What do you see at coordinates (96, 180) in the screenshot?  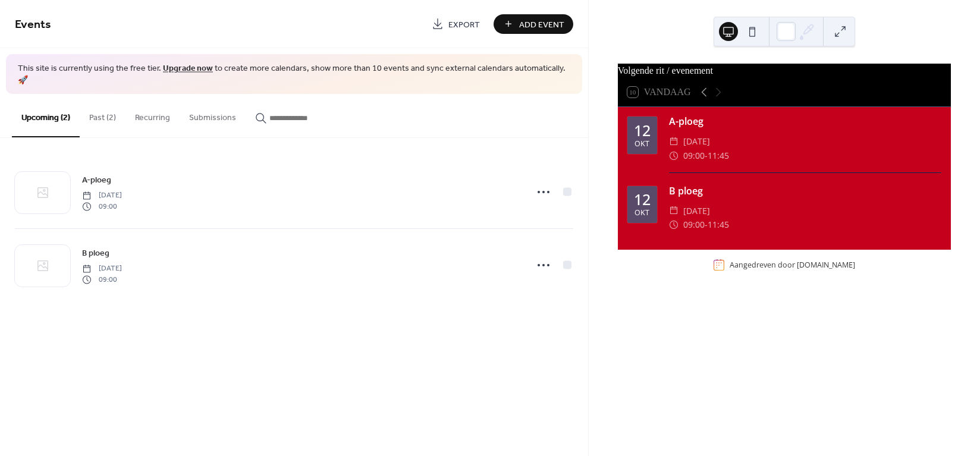 I see `a: A-ploeg` at bounding box center [96, 180].